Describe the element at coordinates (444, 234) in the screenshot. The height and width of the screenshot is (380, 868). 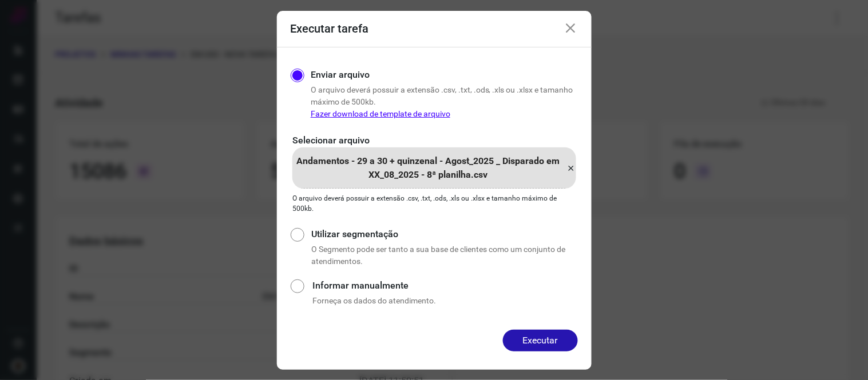
I see `label: Utilizar segmentação` at that location.